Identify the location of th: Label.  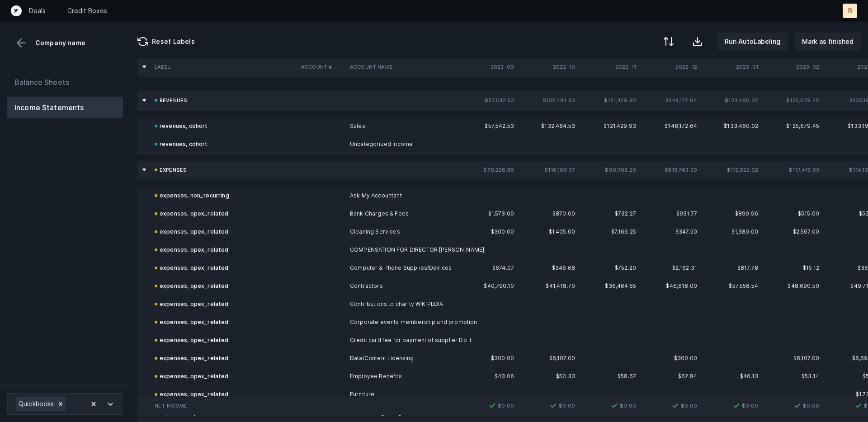
(224, 67).